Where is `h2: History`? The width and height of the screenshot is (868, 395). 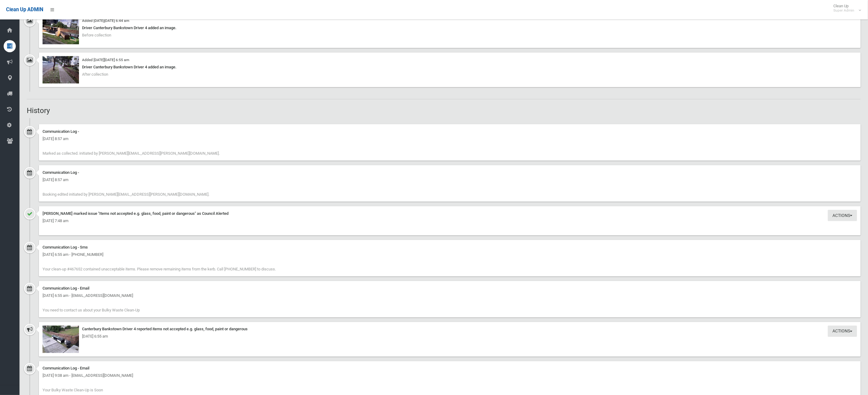 h2: History is located at coordinates (444, 111).